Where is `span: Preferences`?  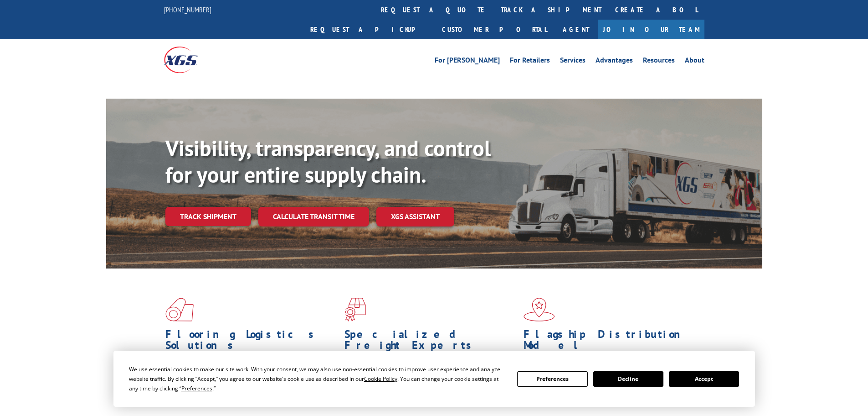
span: Preferences is located at coordinates (197, 388).